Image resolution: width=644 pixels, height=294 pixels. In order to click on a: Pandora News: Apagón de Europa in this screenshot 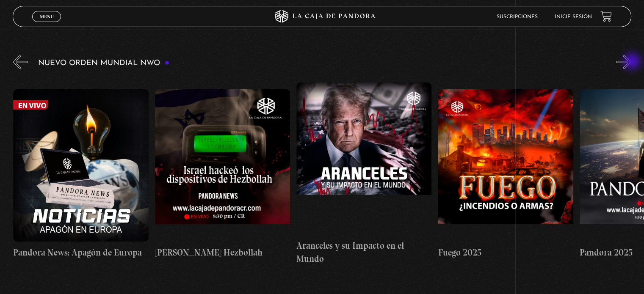, I will do `click(80, 174)`.